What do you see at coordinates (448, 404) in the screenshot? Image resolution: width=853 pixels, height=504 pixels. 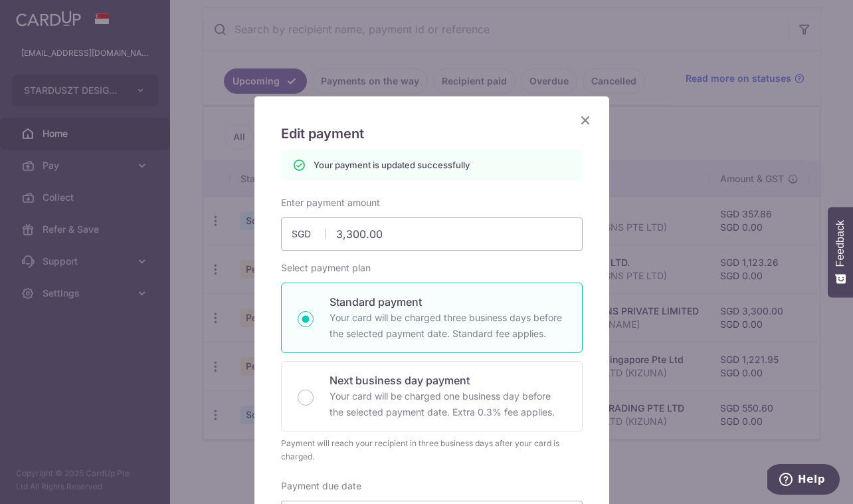 I see `p: Your card will be charged one business day before the selected payment date. Extra 0.3% fee applies.` at bounding box center [448, 404].